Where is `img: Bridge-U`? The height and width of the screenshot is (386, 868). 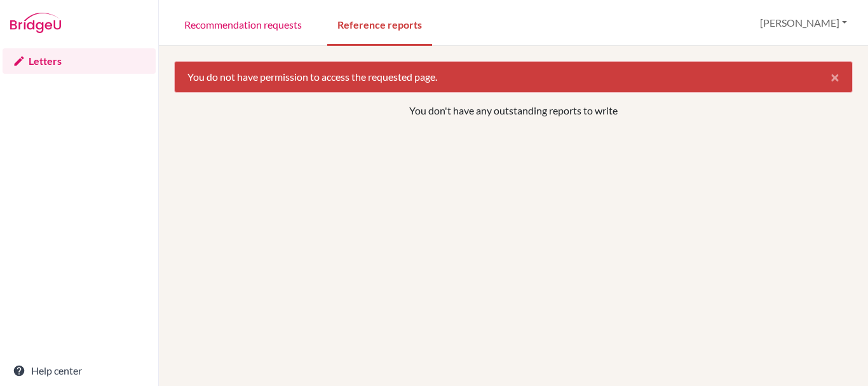
img: Bridge-U is located at coordinates (36, 23).